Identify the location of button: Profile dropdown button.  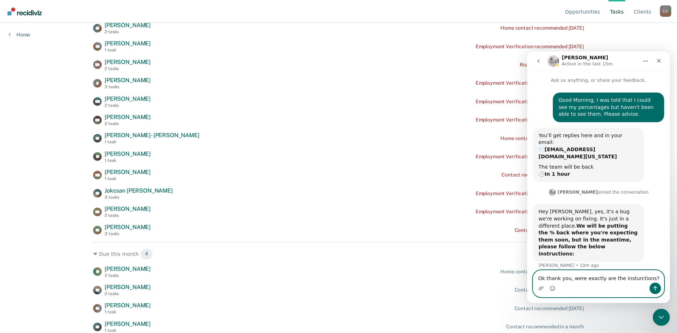
(666, 11).